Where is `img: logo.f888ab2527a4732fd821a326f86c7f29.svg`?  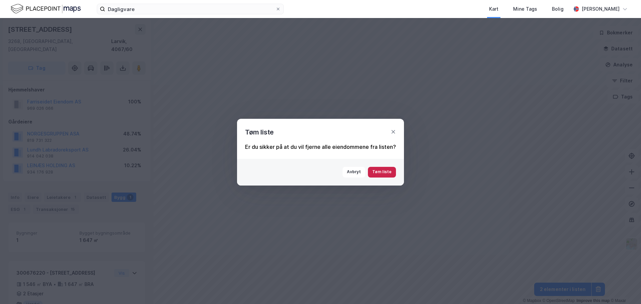
img: logo.f888ab2527a4732fd821a326f86c7f29.svg is located at coordinates (46, 9).